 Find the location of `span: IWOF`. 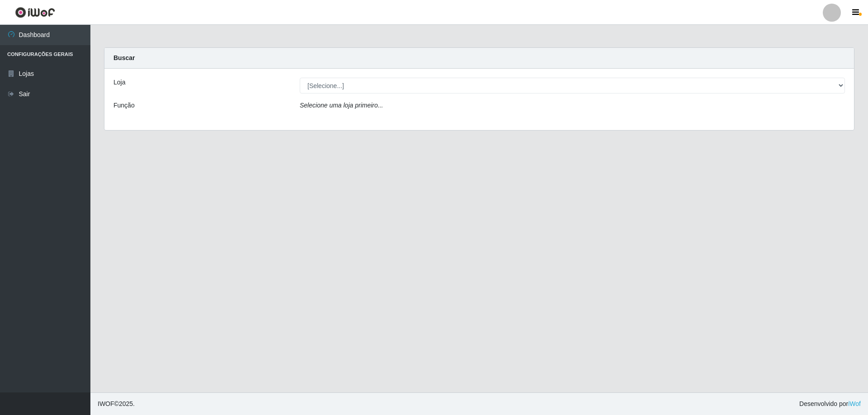

span: IWOF is located at coordinates (106, 404).